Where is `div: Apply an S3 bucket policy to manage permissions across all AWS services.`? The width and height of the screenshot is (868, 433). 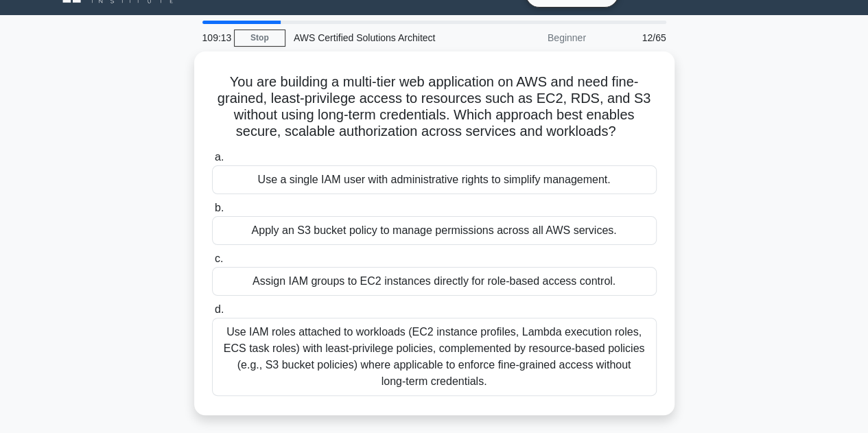
div: Apply an S3 bucket policy to manage permissions across all AWS services. is located at coordinates (435, 231).